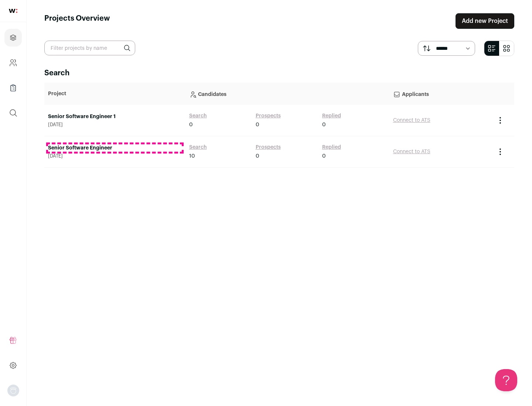 This screenshot has height=406, width=532. I want to click on span: 10, so click(192, 156).